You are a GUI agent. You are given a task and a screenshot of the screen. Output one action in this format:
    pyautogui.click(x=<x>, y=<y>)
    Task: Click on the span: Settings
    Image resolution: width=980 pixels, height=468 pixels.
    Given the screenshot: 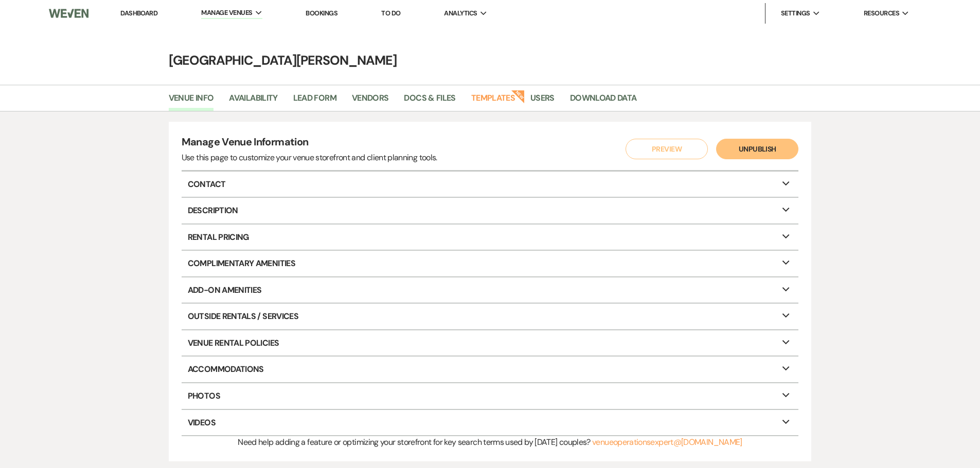 What is the action you would take?
    pyautogui.click(x=795, y=13)
    